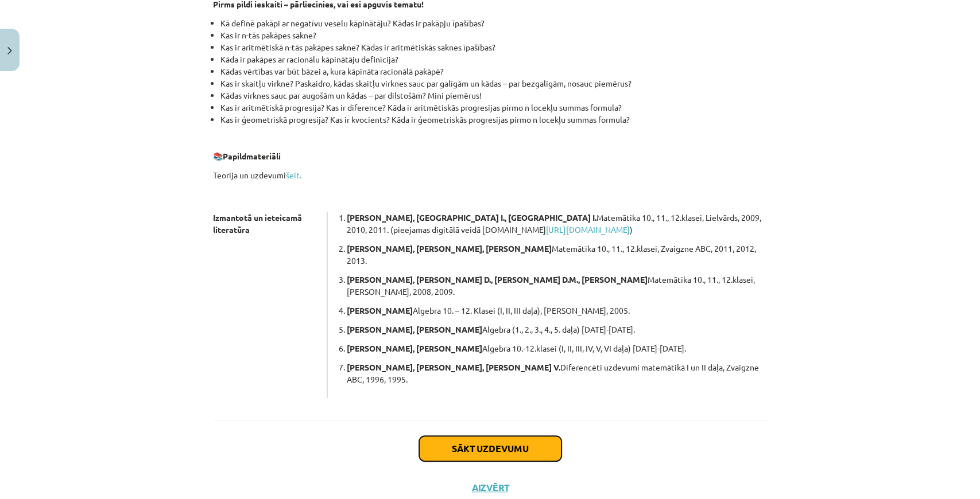 This screenshot has width=980, height=499. I want to click on p: Matemātika 10., 11., 12.klasei, Zvaigzne ABC, 2011, 2012, 2013., so click(557, 255).